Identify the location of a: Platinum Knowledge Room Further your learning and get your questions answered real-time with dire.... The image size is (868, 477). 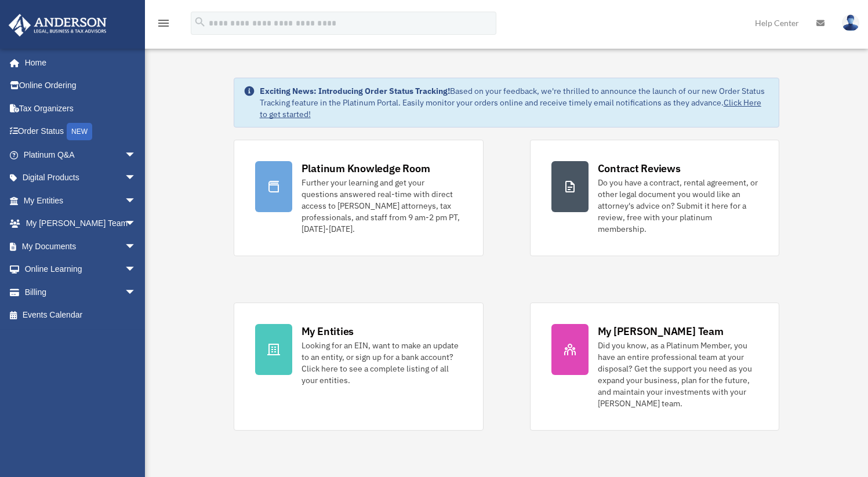
(358, 198).